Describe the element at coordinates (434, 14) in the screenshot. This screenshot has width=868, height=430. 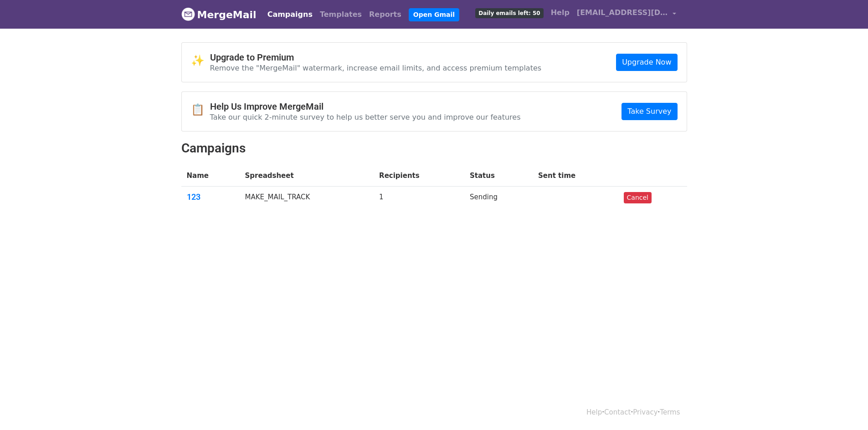
I see `a: Open Gmail` at that location.